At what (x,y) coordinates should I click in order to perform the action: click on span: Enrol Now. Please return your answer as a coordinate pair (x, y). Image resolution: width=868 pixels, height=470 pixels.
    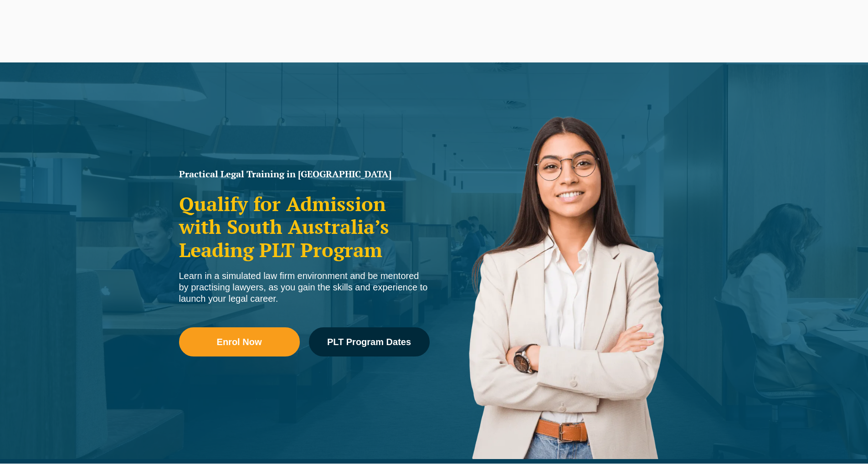
    Looking at the image, I should click on (239, 342).